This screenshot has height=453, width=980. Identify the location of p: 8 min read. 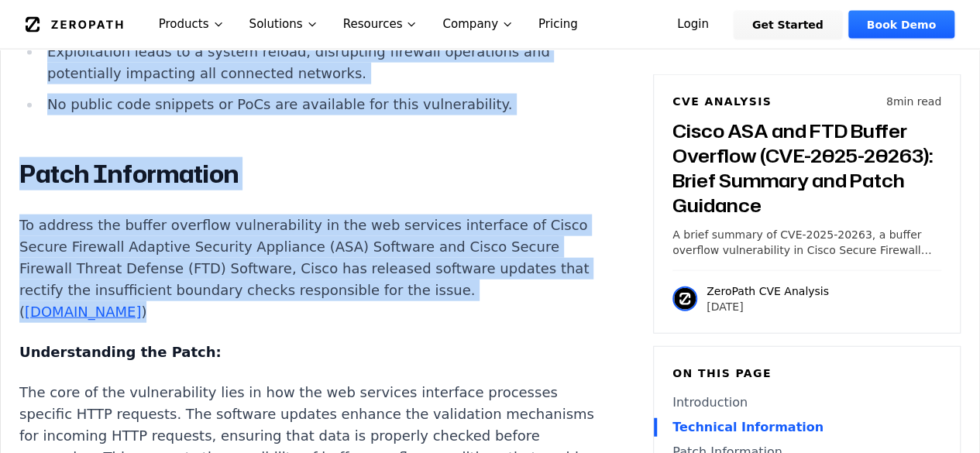
(913, 102).